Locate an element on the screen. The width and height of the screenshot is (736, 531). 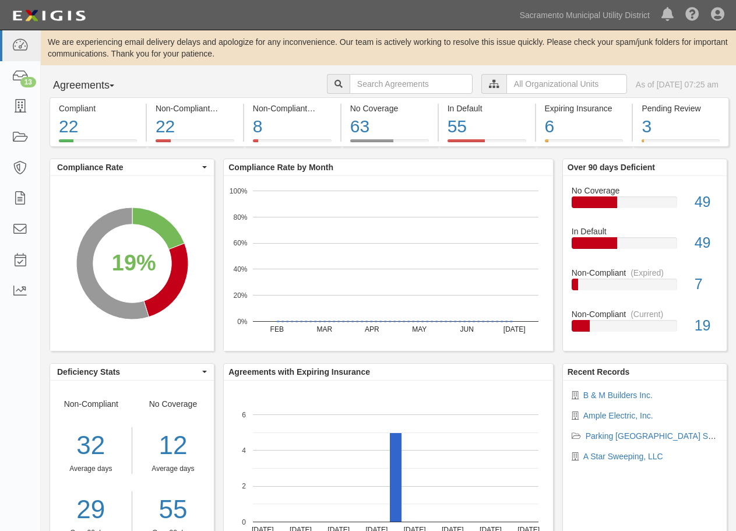
input: All Organizational Units is located at coordinates (567, 84).